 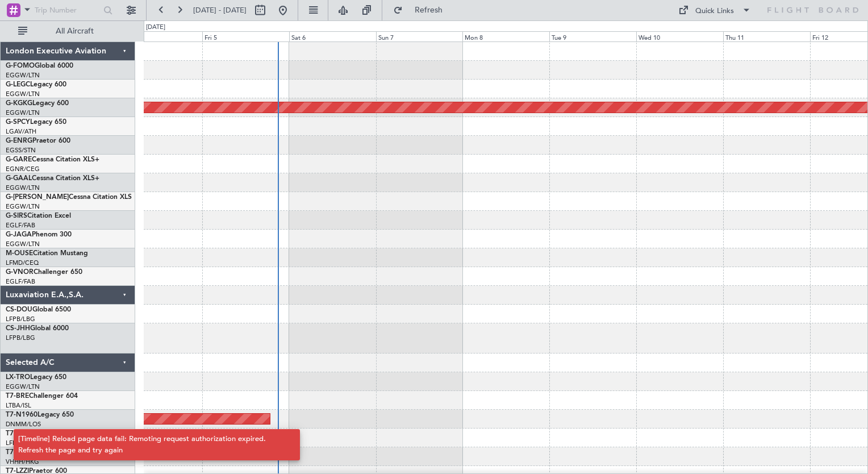 What do you see at coordinates (17, 377) in the screenshot?
I see `span: LX-TRO` at bounding box center [17, 377].